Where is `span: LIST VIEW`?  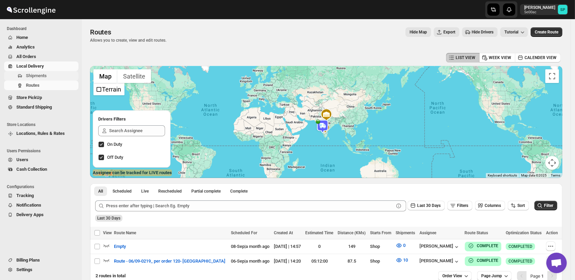 span: LIST VIEW is located at coordinates (466, 58).